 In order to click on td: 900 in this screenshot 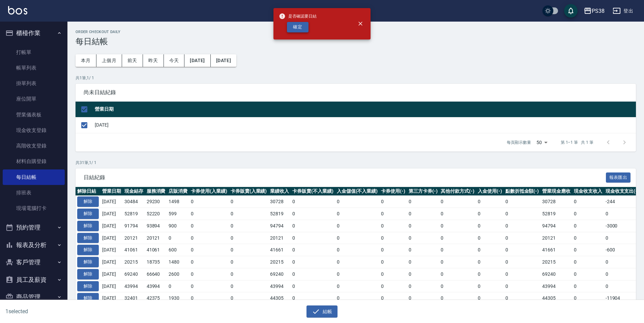, I will do `click(178, 226)`.